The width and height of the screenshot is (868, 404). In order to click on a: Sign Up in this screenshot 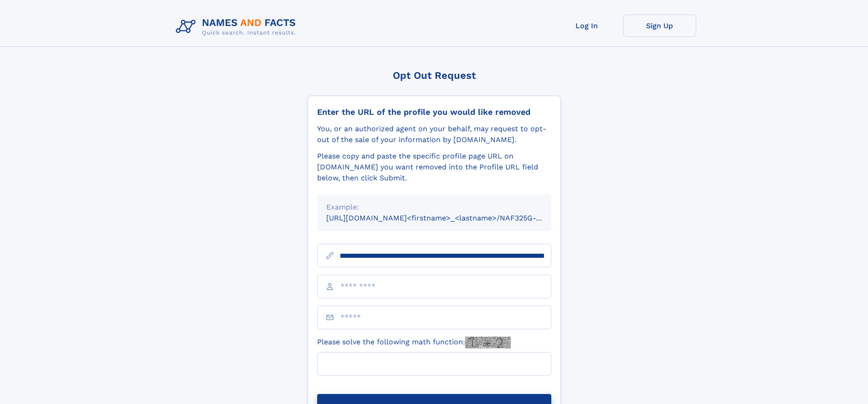, I will do `click(660, 26)`.